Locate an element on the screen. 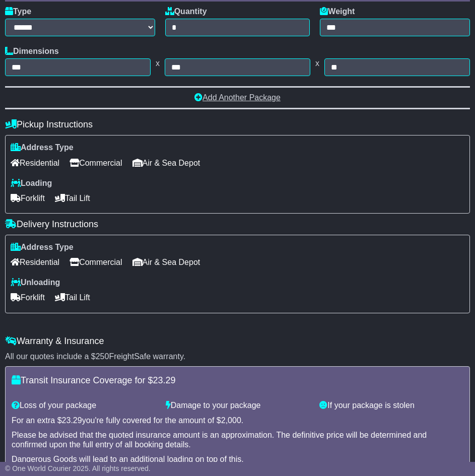 The width and height of the screenshot is (475, 476). label: Unloading is located at coordinates (35, 282).